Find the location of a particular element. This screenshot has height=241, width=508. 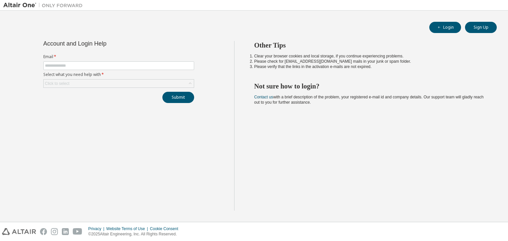

h2: Other Tips is located at coordinates (370, 45).